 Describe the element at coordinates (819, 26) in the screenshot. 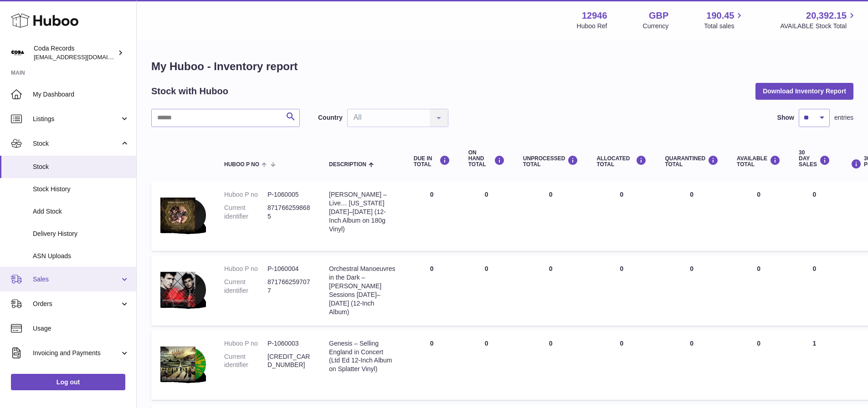

I see `span: AVAILABLE Stock Total` at that location.